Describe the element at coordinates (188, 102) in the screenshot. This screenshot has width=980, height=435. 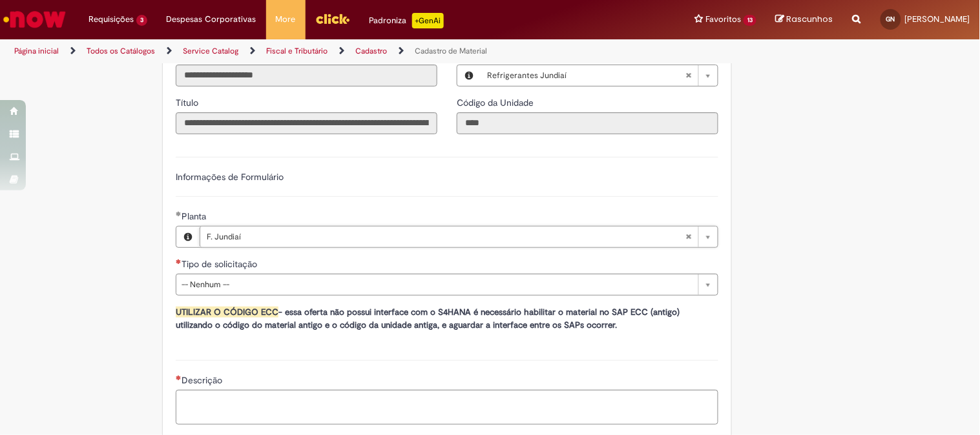
I see `span: Somente leitura - Título` at that location.